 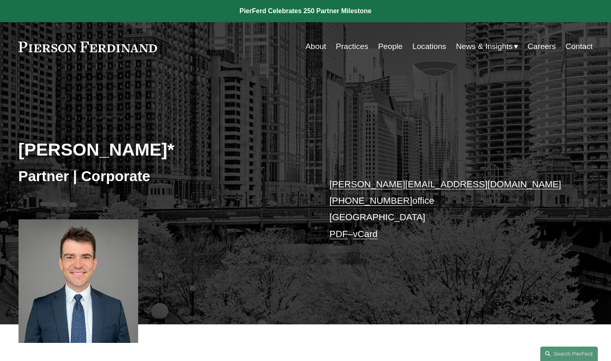 What do you see at coordinates (339, 234) in the screenshot?
I see `a: PDF` at bounding box center [339, 234].